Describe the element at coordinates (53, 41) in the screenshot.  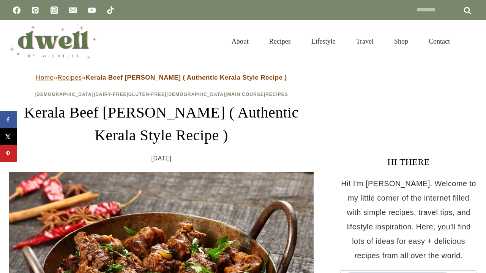
I see `img: DWELL by michelle` at that location.